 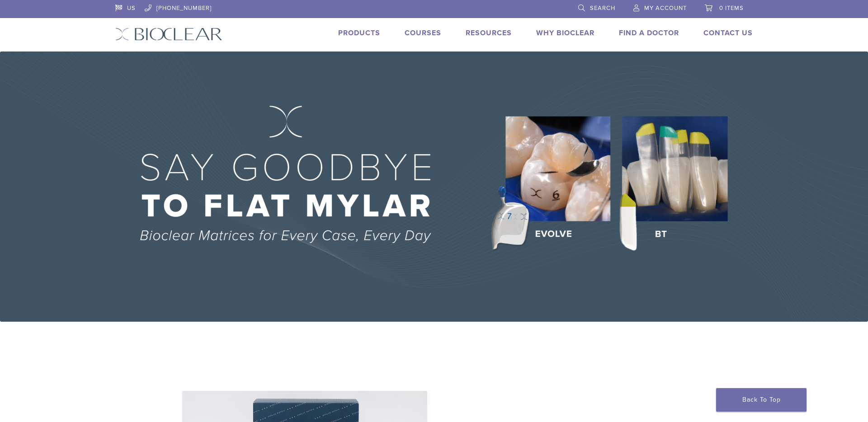 I want to click on span: My Account, so click(x=666, y=8).